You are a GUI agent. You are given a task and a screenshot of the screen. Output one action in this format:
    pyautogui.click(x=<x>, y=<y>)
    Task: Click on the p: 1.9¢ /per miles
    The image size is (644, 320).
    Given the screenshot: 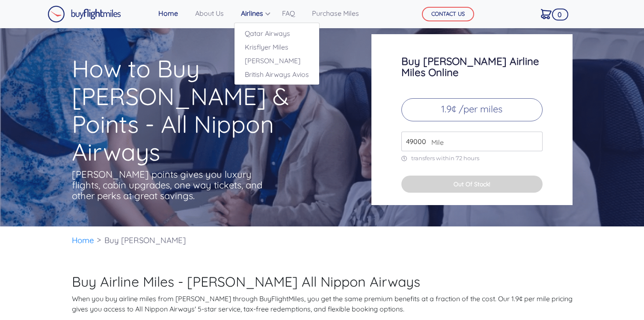 What is the action you would take?
    pyautogui.click(x=472, y=110)
    